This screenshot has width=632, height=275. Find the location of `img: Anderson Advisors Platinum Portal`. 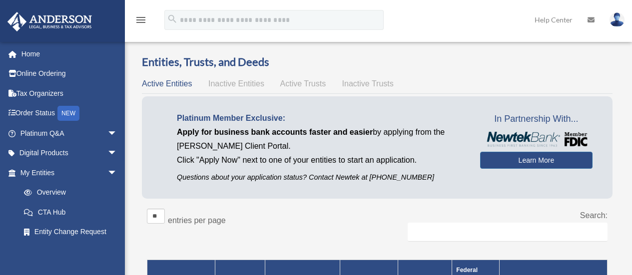

img: Anderson Advisors Platinum Portal is located at coordinates (49, 21).